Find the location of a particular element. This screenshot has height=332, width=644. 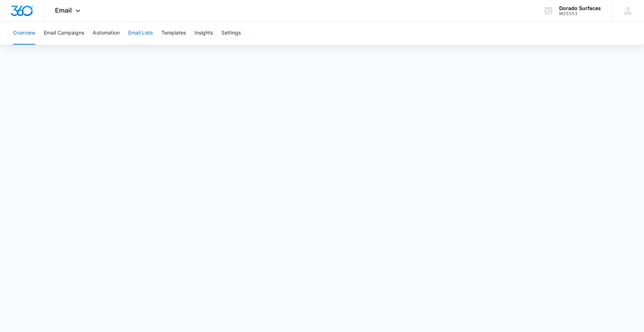

div: account id is located at coordinates (579, 14).